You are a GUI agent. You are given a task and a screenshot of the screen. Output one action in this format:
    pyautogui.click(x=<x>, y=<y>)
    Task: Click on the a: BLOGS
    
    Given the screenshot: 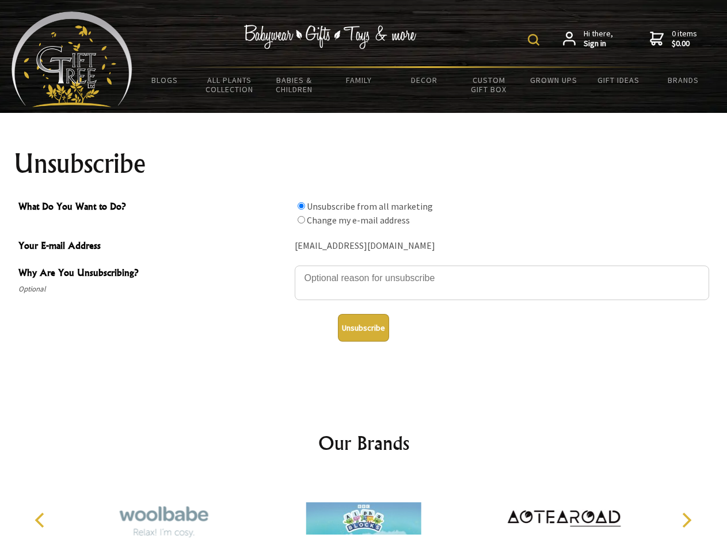 What is the action you would take?
    pyautogui.click(x=165, y=80)
    